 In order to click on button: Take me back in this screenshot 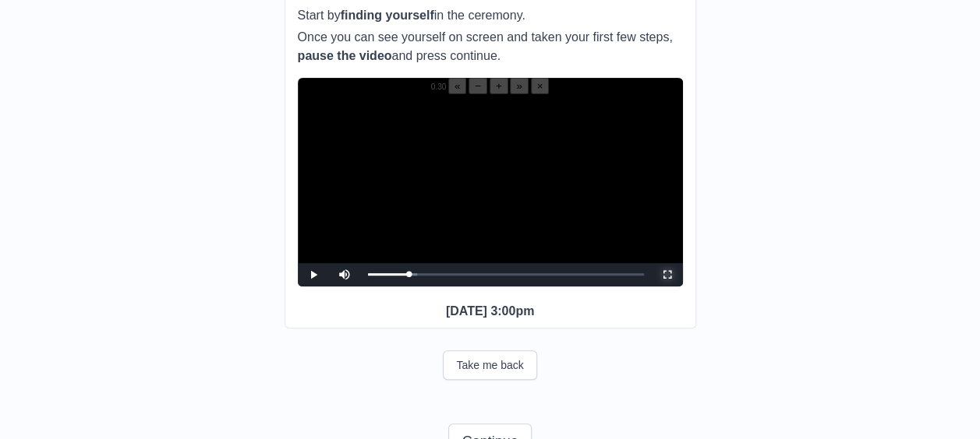, I will do `click(489, 365)`.